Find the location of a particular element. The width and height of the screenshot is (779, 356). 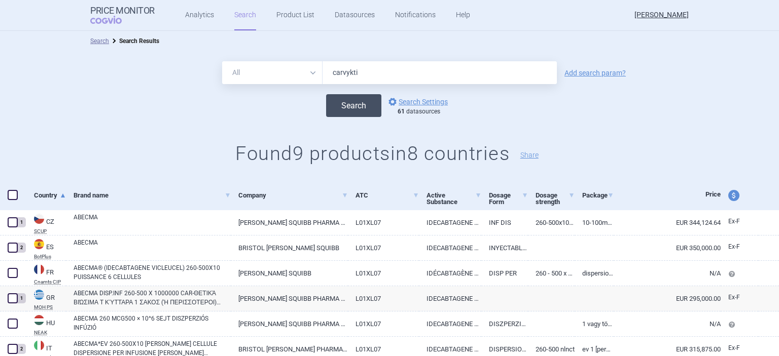

strong: Search Results is located at coordinates (139, 41).